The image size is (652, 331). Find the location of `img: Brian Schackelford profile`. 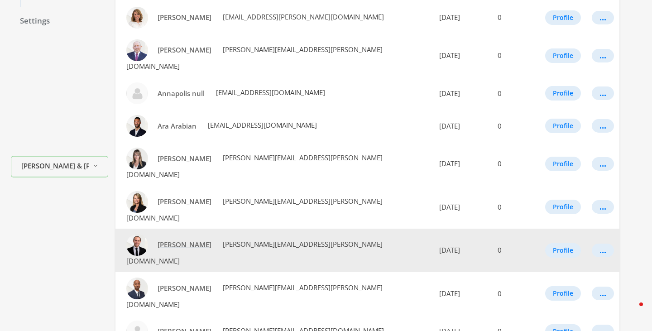

img: Brian Schackelford profile is located at coordinates (137, 288).